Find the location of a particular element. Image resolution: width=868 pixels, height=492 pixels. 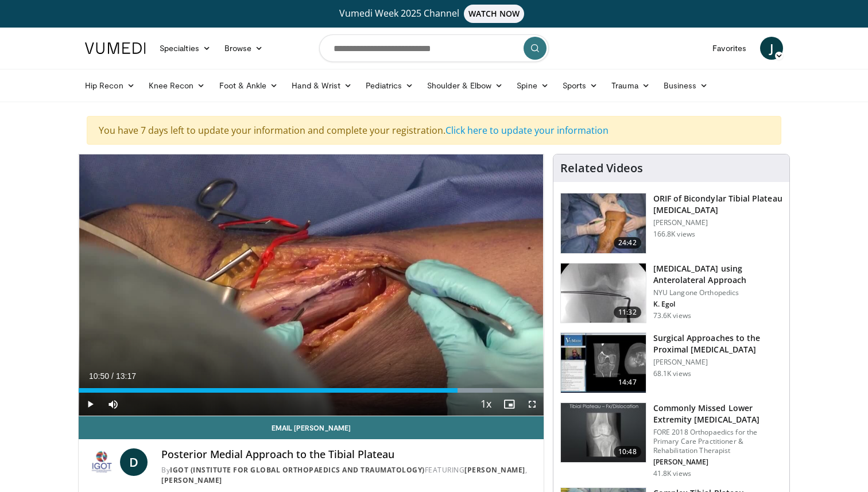

a: Click here to update your information is located at coordinates (527, 130).